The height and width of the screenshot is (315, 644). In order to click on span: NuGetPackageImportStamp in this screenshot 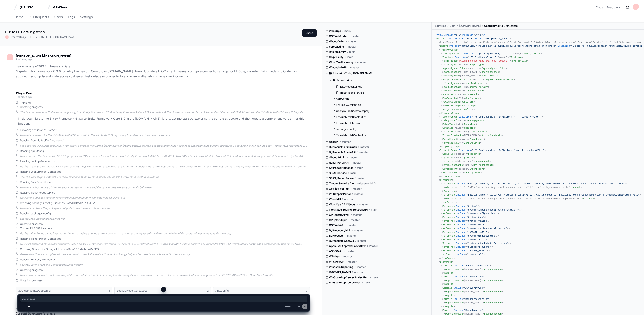, I will do `click(458, 102)`.